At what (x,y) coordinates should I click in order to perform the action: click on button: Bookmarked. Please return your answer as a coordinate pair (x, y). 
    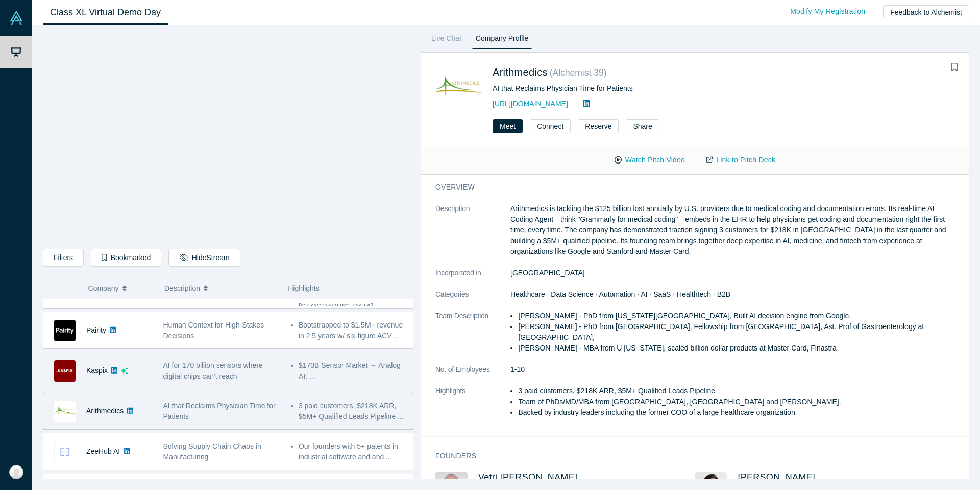
    Looking at the image, I should click on (126, 258).